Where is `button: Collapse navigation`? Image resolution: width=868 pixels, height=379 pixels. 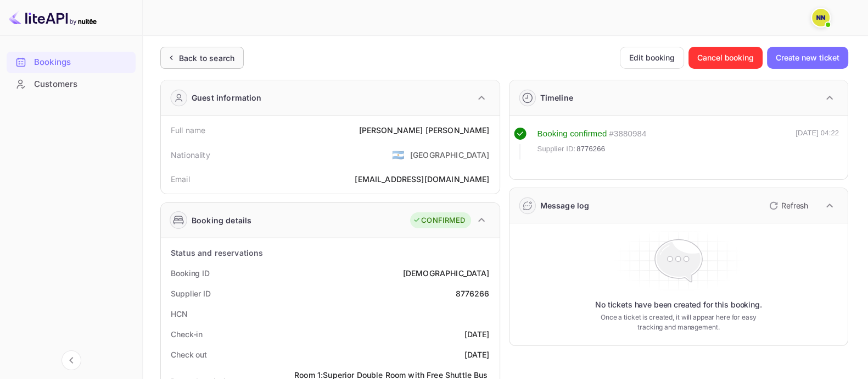
button: Collapse navigation is located at coordinates (71, 360).